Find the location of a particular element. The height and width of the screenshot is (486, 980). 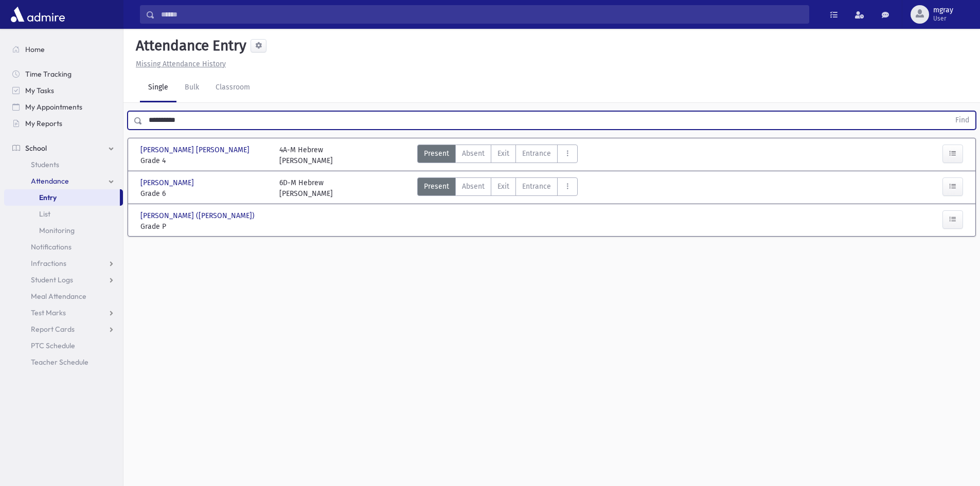

button: Find is located at coordinates (962, 120).